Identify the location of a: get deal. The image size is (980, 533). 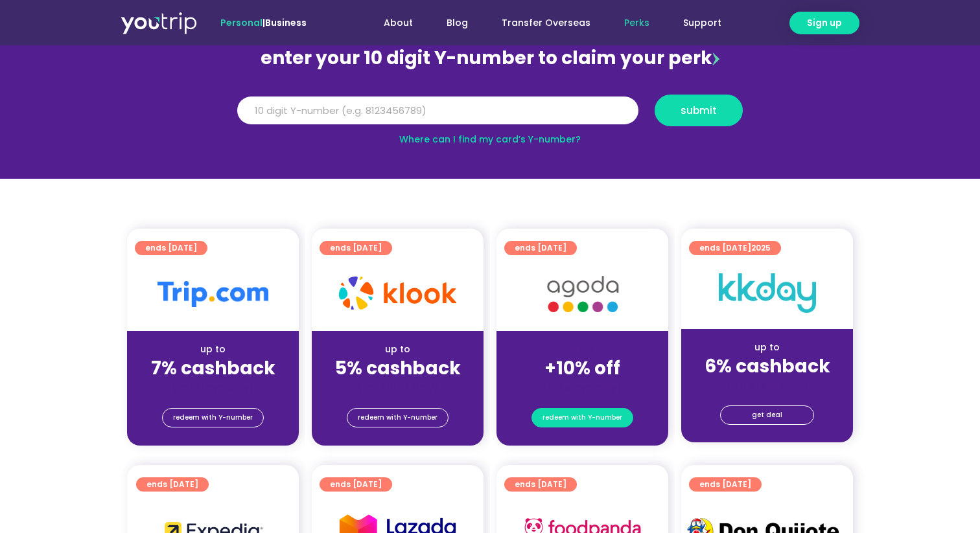
(767, 416).